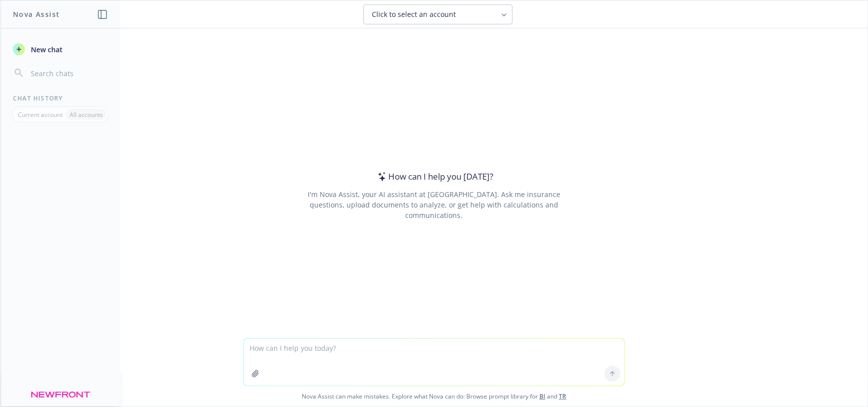 This screenshot has height=407, width=868. Describe the element at coordinates (562, 396) in the screenshot. I see `a: TR` at that location.